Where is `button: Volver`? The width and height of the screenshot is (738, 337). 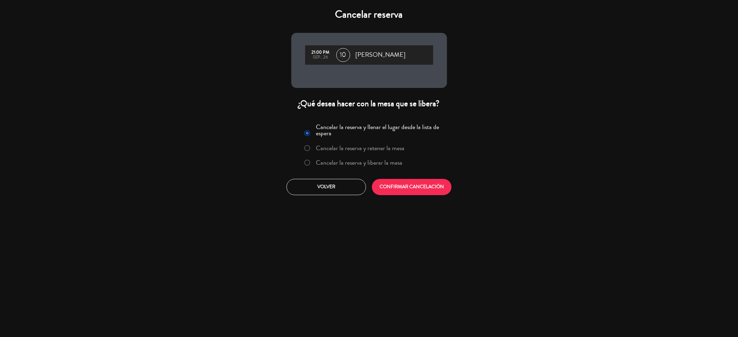 button: Volver is located at coordinates (326, 187).